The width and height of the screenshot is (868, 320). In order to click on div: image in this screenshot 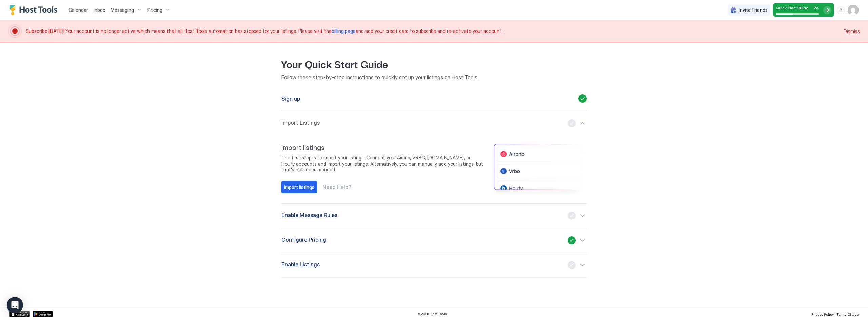, I will do `click(537, 170)`.